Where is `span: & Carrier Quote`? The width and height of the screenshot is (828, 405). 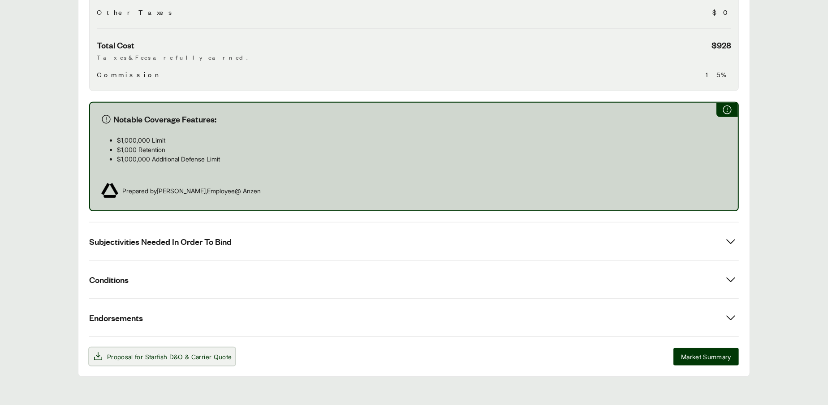
span: & Carrier Quote is located at coordinates (208, 356).